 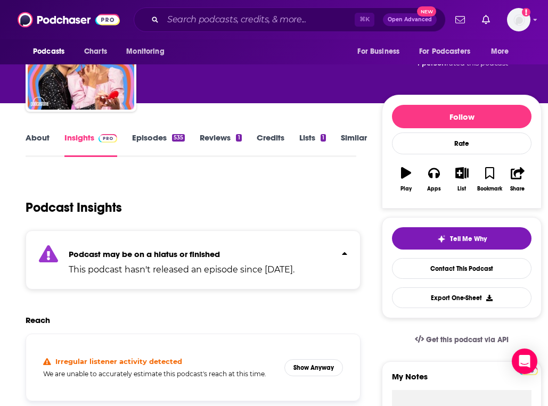 I want to click on a: About, so click(x=37, y=145).